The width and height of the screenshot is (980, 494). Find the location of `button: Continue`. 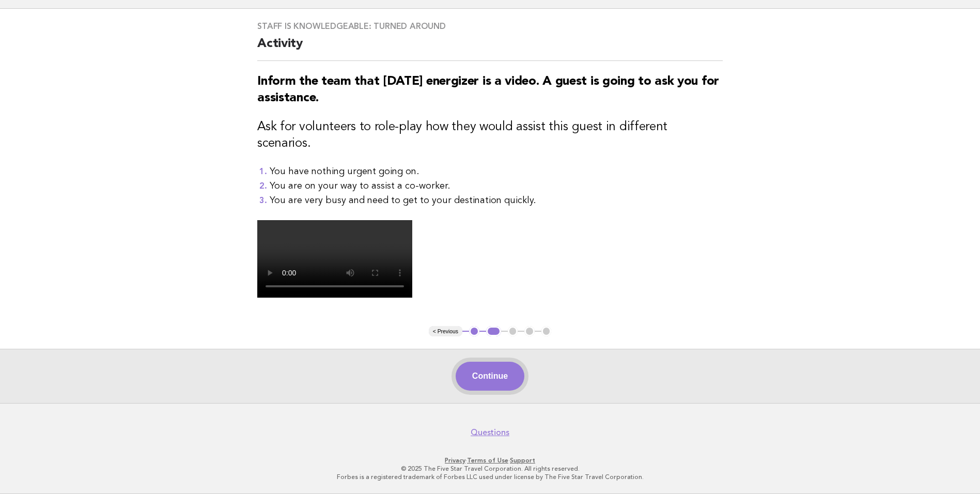

button: Continue is located at coordinates (490, 377).